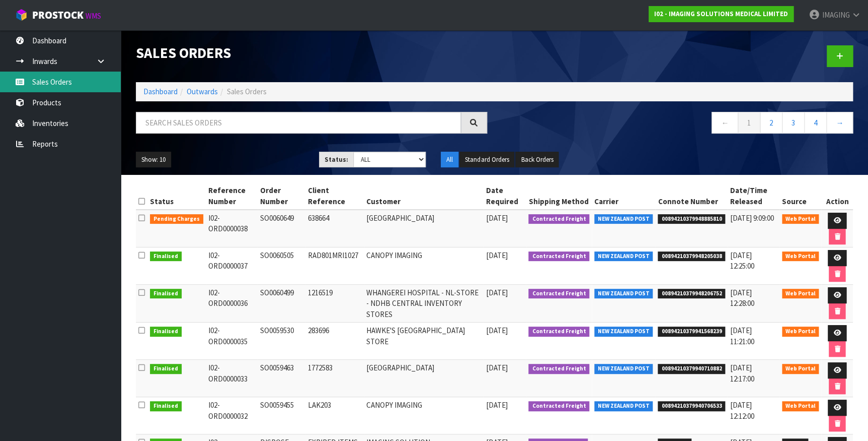 The width and height of the screenshot is (868, 441). I want to click on span: 00894210379948206752, so click(691, 293).